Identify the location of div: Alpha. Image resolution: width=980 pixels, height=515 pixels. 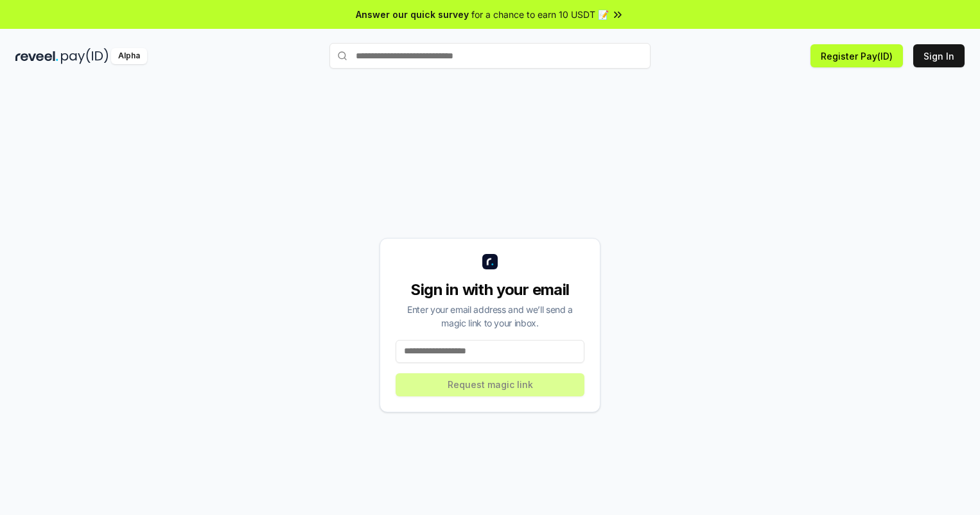
(129, 56).